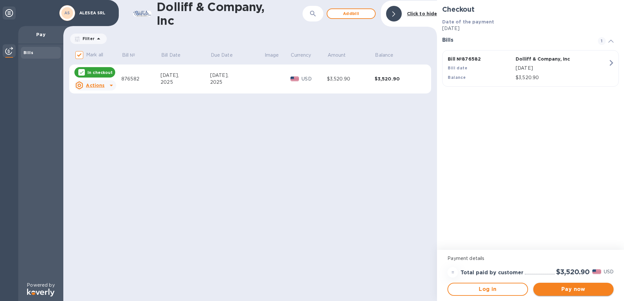 This screenshot has height=301, width=624. I want to click on p: Dolliff & Company, Inc, so click(548, 59).